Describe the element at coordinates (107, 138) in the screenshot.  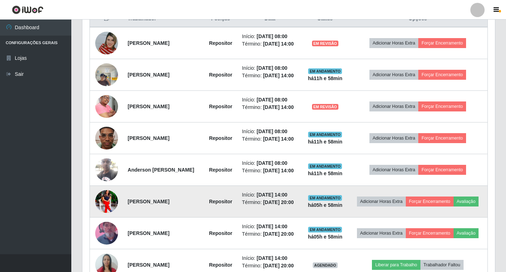
I see `img: 1755900344420.jpeg` at that location.